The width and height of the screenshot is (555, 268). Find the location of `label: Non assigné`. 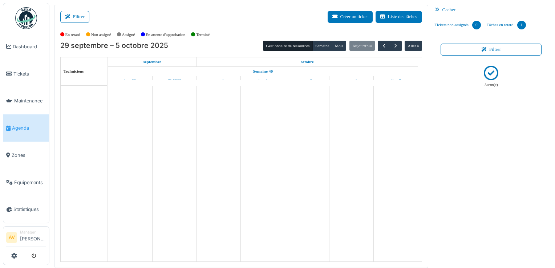

label: Non assigné is located at coordinates (101, 34).